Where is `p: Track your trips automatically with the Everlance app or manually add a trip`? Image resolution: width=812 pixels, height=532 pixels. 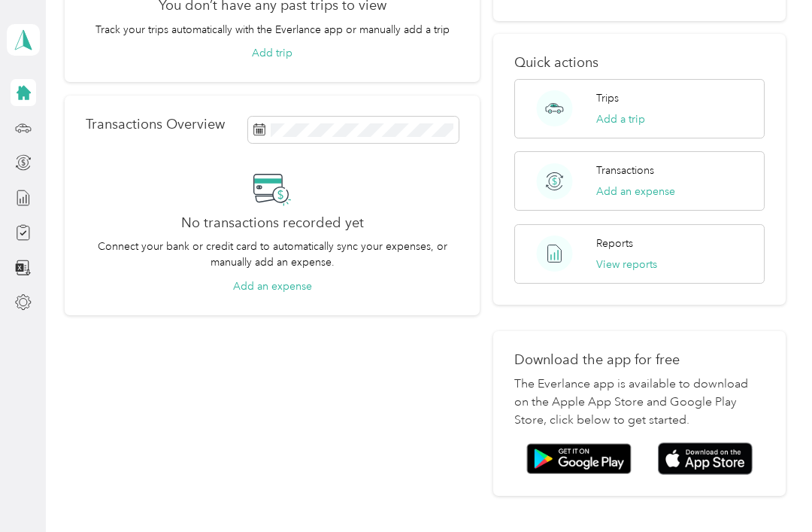
p: Track your trips automatically with the Everlance app or manually add a trip is located at coordinates (272, 29).